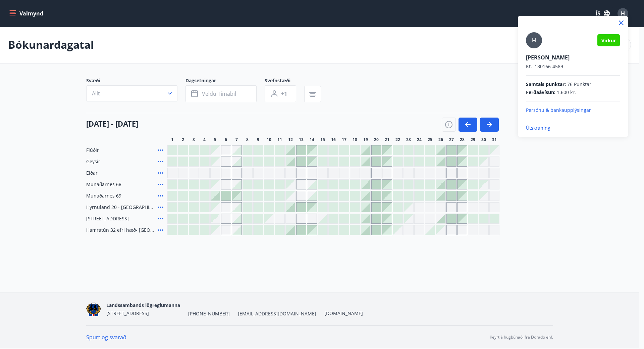 Image resolution: width=644 pixels, height=349 pixels. I want to click on p: Útskráning, so click(573, 128).